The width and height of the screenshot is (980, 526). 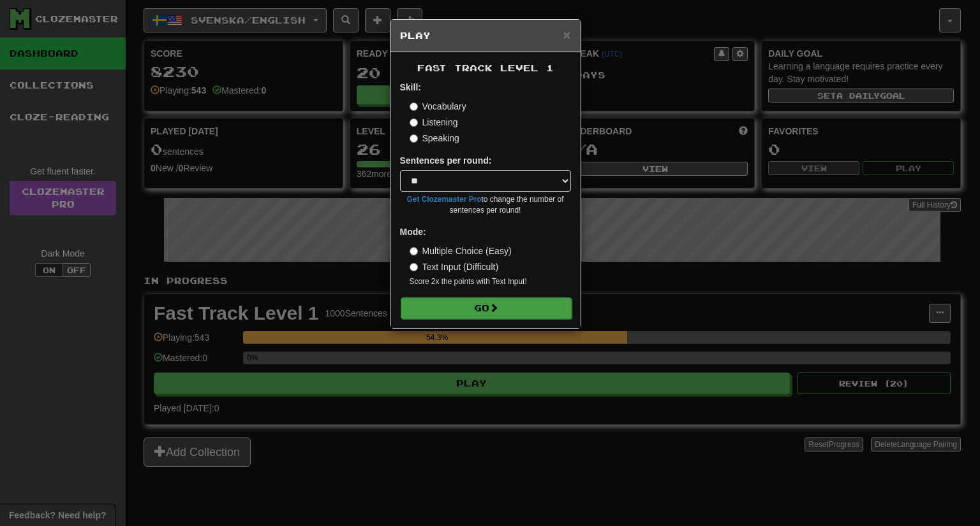 What do you see at coordinates (413, 267) in the screenshot?
I see `input: Text Input (Difficult)` at bounding box center [413, 267].